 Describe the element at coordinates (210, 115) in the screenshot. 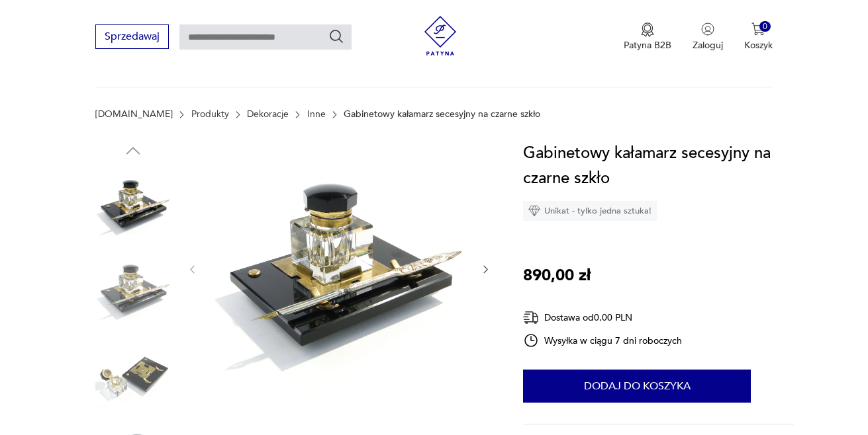

I see `a: Produkty` at that location.